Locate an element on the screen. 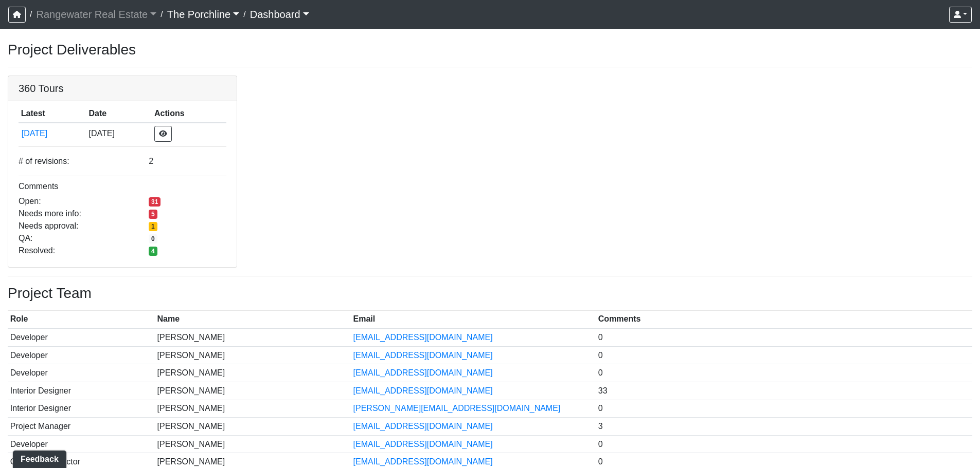 The image size is (980, 468). a: Rangewater Real Estate is located at coordinates (96, 14).